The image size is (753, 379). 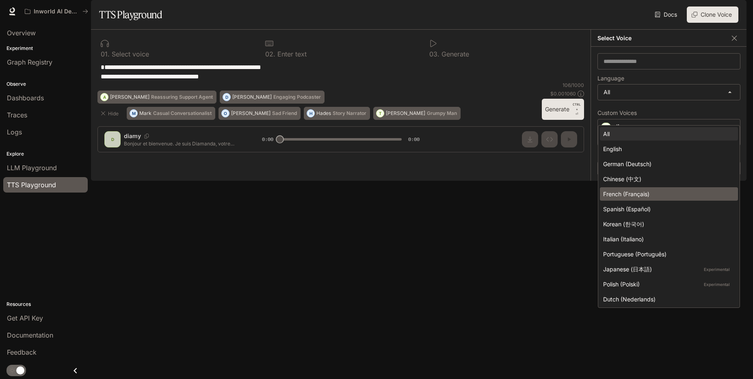 I want to click on div: French (Français), so click(x=667, y=194).